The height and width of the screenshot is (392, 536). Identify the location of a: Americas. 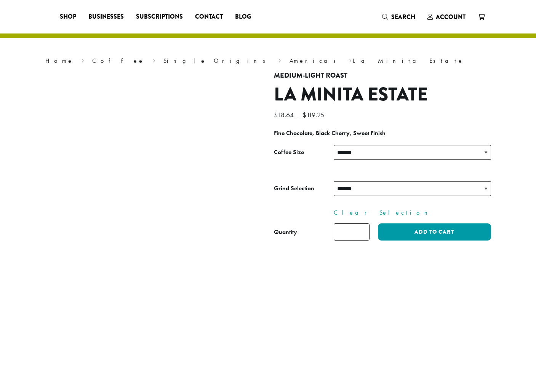
(315, 60).